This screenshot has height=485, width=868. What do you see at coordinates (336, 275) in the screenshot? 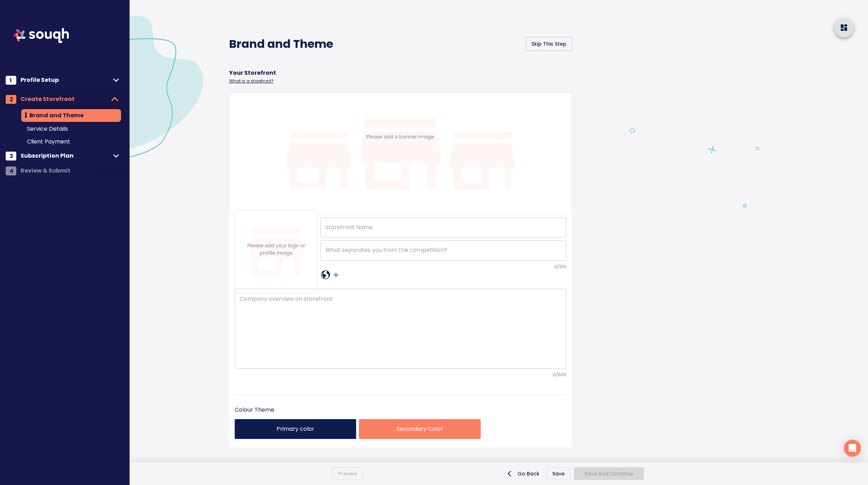
I see `span: crop picture` at bounding box center [336, 275].